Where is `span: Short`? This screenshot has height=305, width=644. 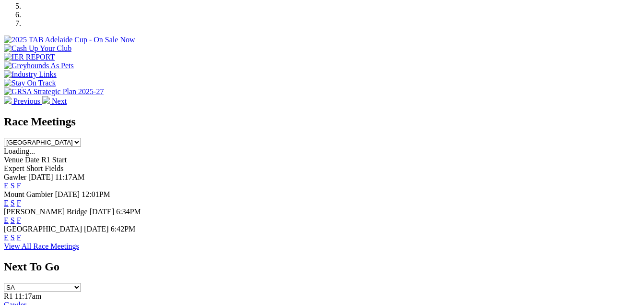
span: Short is located at coordinates (35, 168).